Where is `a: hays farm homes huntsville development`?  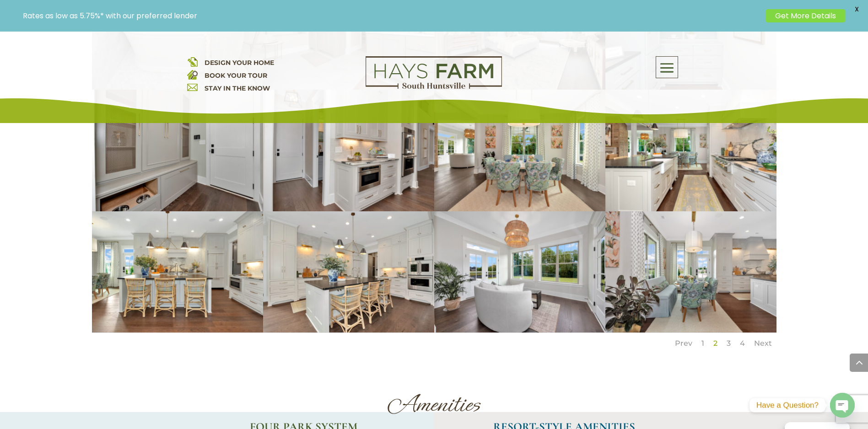
a: hays farm homes huntsville development is located at coordinates (434, 87).